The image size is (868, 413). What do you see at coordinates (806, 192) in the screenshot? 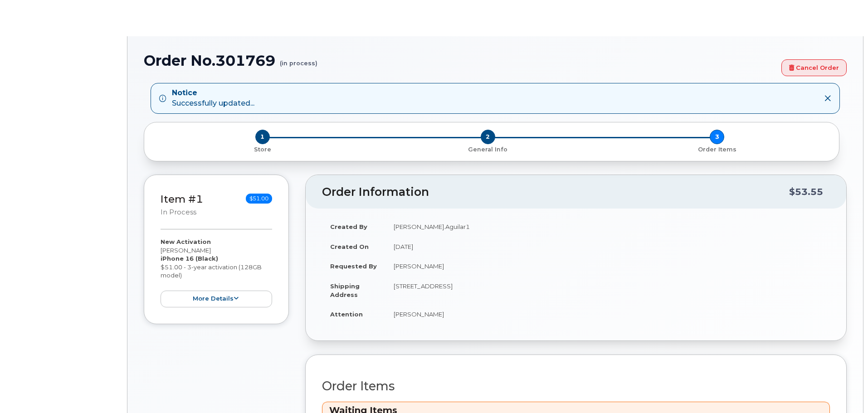
I see `div: $53.55` at bounding box center [806, 192].